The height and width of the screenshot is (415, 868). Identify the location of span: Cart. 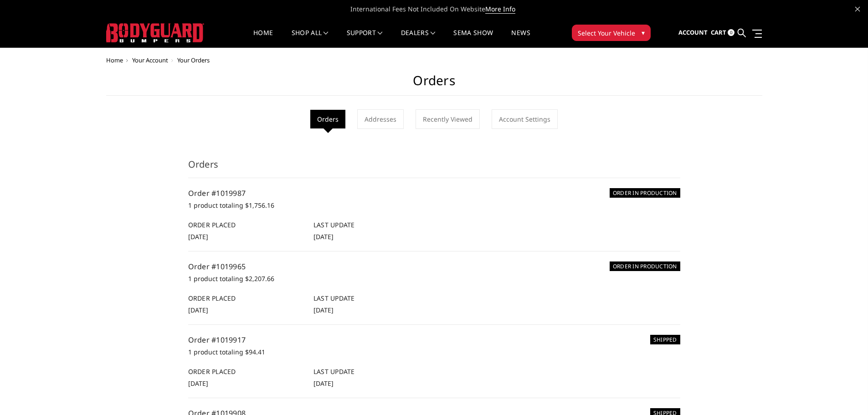
(719, 32).